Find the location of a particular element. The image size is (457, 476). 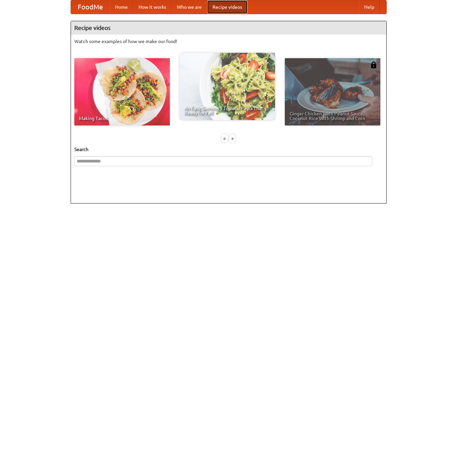

img: 483408.png is located at coordinates (373, 65).